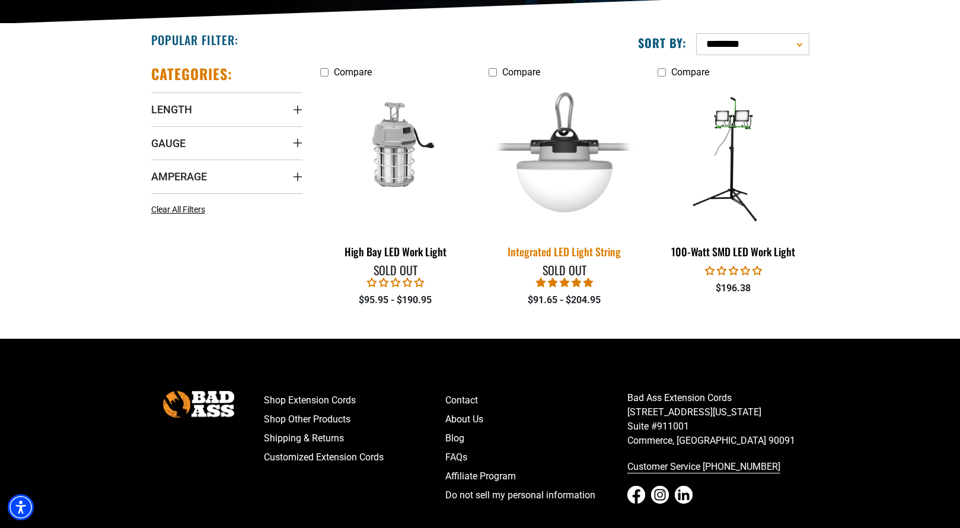 Image resolution: width=960 pixels, height=528 pixels. Describe the element at coordinates (199, 404) in the screenshot. I see `img: Bad Ass Extension Cords` at that location.